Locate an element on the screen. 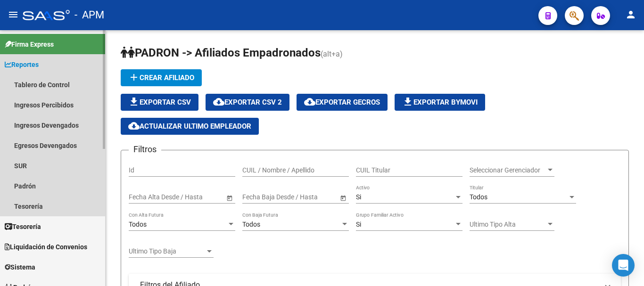 The width and height of the screenshot is (644, 286). button: Exportar CSV 2 is located at coordinates (247, 102).